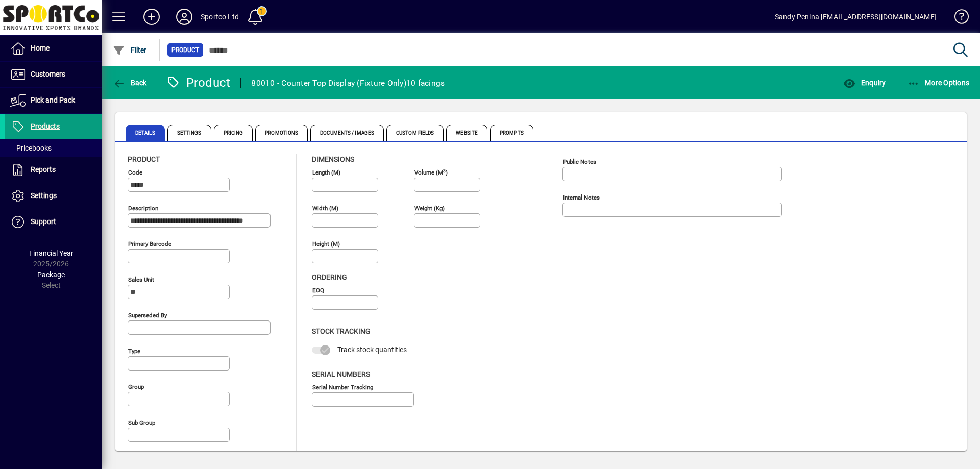  What do you see at coordinates (54, 222) in the screenshot?
I see `a: Support` at bounding box center [54, 222].